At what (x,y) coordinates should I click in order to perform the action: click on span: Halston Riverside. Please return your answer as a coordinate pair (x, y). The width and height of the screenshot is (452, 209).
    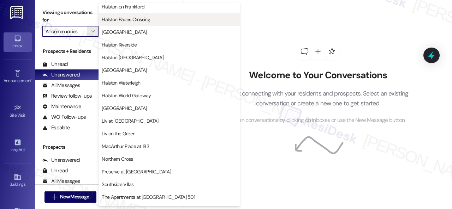
    Looking at the image, I should click on (119, 45).